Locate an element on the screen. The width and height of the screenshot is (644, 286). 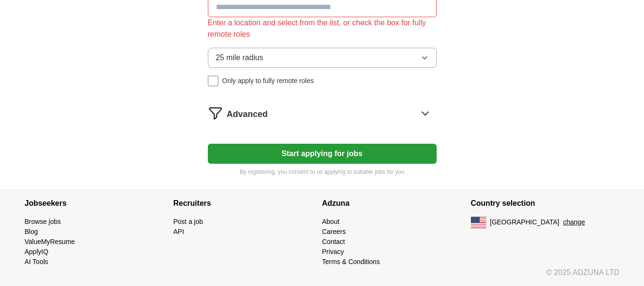
a: Post a job is located at coordinates (189, 221).